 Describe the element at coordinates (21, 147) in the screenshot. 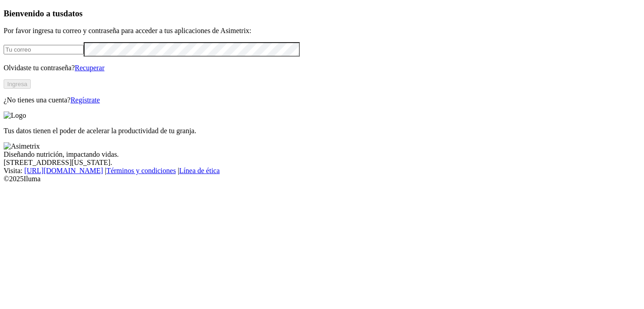

I see `img: Asimetrix` at that location.